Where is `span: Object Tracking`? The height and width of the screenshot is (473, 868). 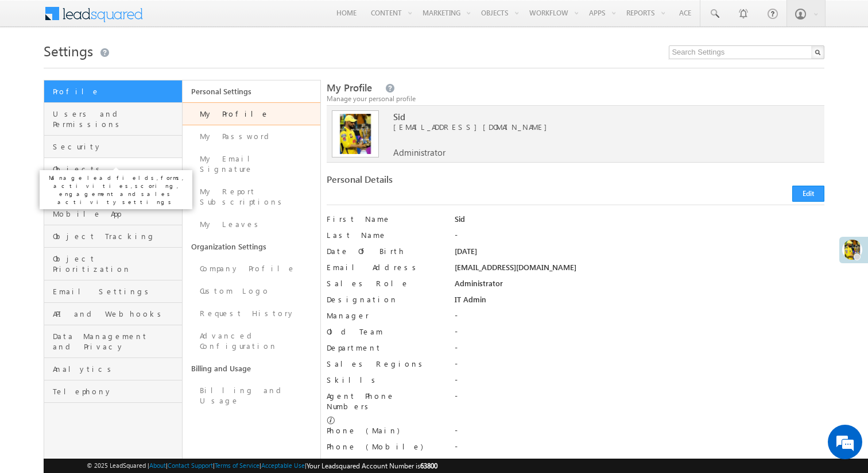
span: Object Tracking is located at coordinates (116, 236).